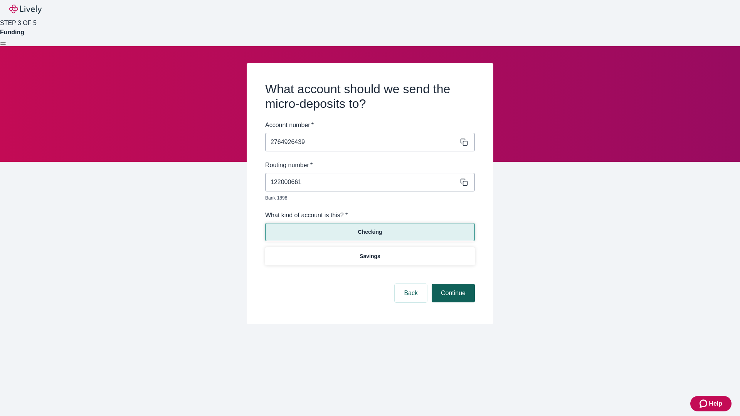 The image size is (740, 416). I want to click on button: Zendesk support iconHelp, so click(711, 404).